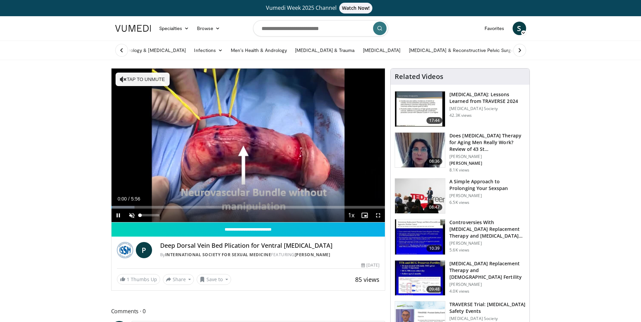 This screenshot has height=322, width=641. What do you see at coordinates (420, 237) in the screenshot?
I see `img: 418933e4-fe1c-4c2e-be56-3ce3ec8efa3b.150x105_q85_crop-smart_upscale.jpg` at bounding box center [420, 237].